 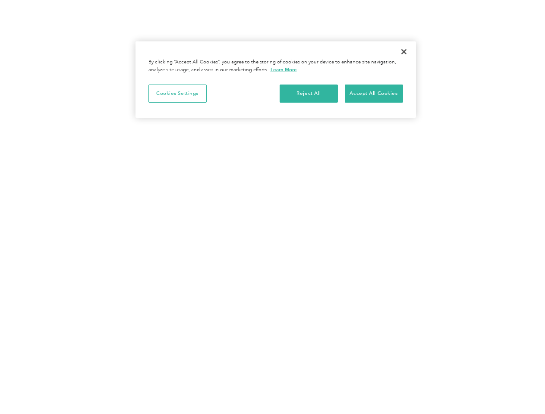 I want to click on div: Cookie banner, so click(x=276, y=79).